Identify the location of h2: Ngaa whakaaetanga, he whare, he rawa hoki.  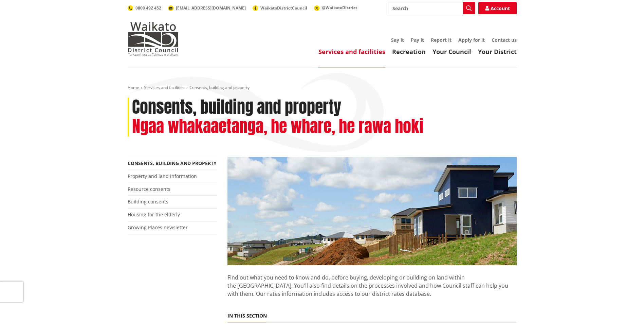
(278, 126).